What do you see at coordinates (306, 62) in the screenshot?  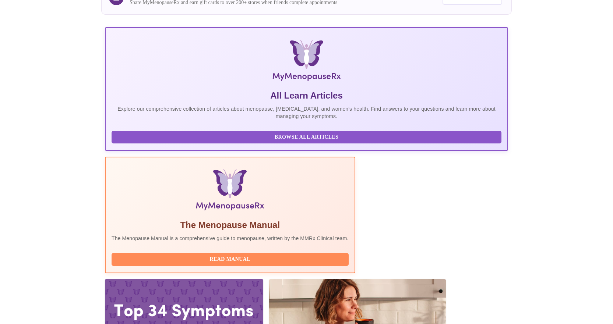 I see `img: MyMenopauseRx Logo` at bounding box center [306, 62].